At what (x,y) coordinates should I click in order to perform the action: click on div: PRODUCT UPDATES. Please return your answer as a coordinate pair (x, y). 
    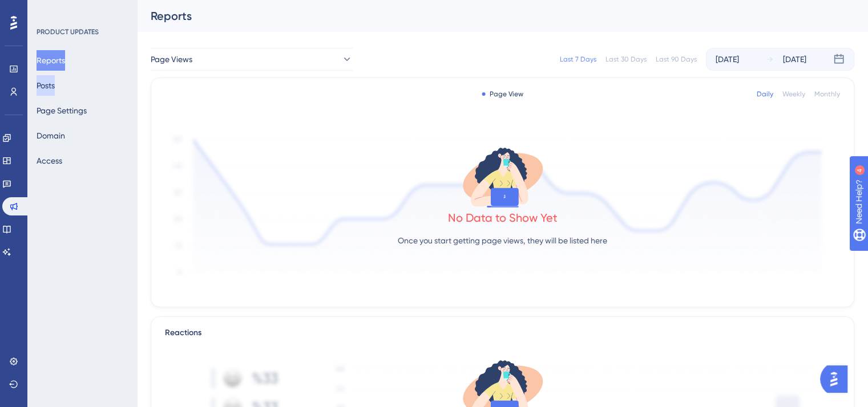
    Looking at the image, I should click on (67, 32).